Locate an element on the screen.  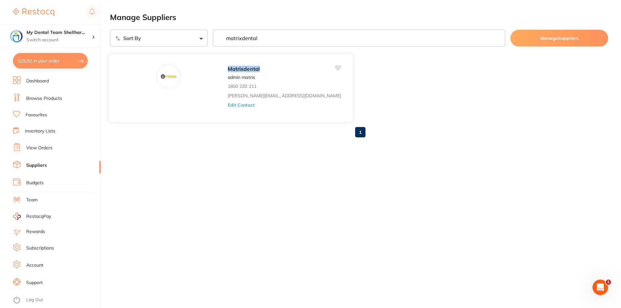
button: ManageSuppliers is located at coordinates (560, 38).